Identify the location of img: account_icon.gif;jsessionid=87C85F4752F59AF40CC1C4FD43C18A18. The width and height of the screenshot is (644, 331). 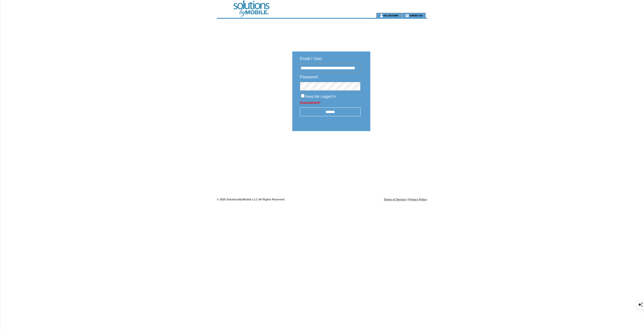
(381, 16).